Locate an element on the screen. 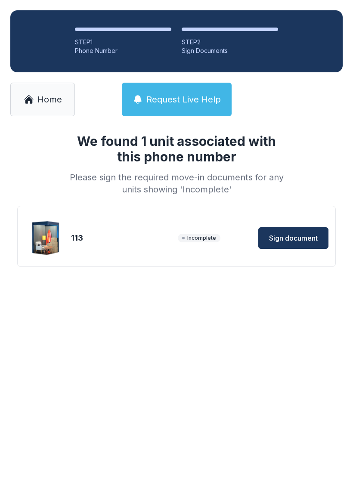 The height and width of the screenshot is (489, 353). div: 113 is located at coordinates (123, 238).